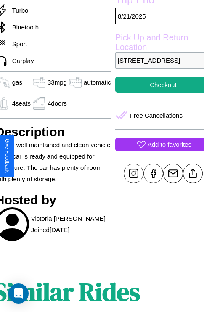 This screenshot has width=204, height=312. Describe the element at coordinates (57, 82) in the screenshot. I see `p: 33 mpg` at that location.